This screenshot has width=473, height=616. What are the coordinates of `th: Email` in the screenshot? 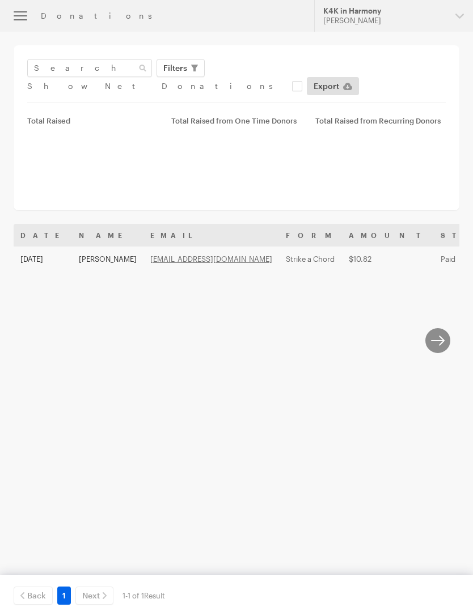 It's located at (211, 235).